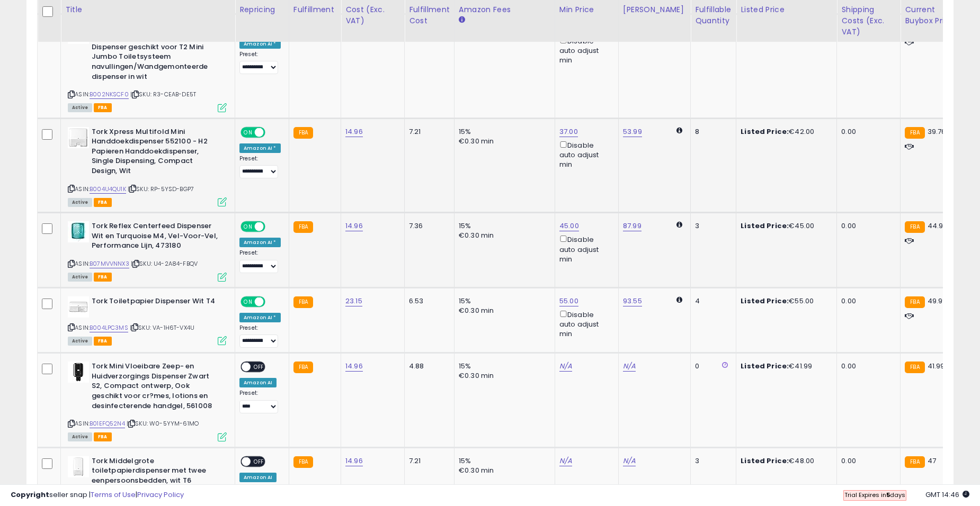 Image resolution: width=980 pixels, height=506 pixels. Describe the element at coordinates (784, 462) in the screenshot. I see `div: €48.00` at that location.